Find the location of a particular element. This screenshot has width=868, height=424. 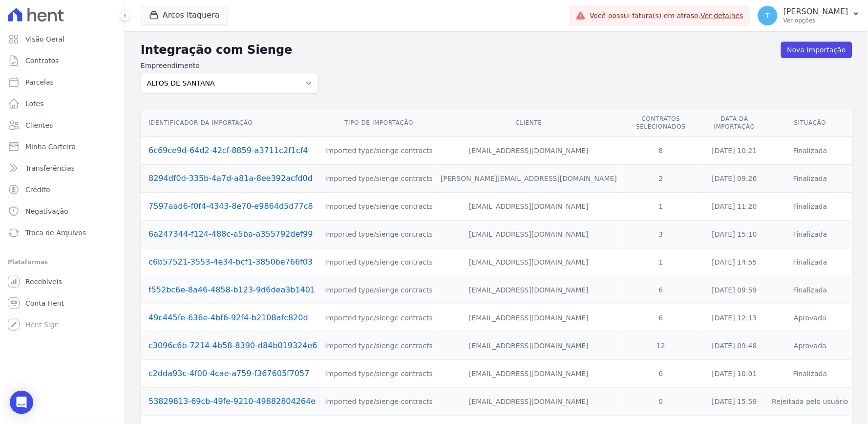

th: Tipo de Importação is located at coordinates (379, 122).